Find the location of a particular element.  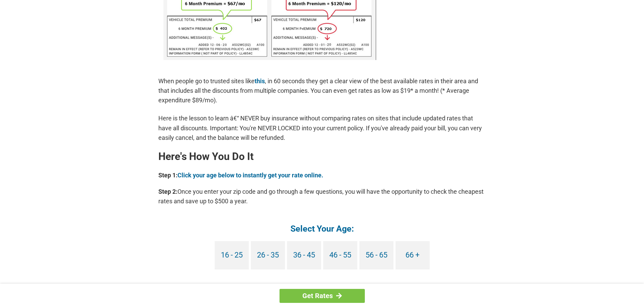

a: Get Rates is located at coordinates (322, 296).